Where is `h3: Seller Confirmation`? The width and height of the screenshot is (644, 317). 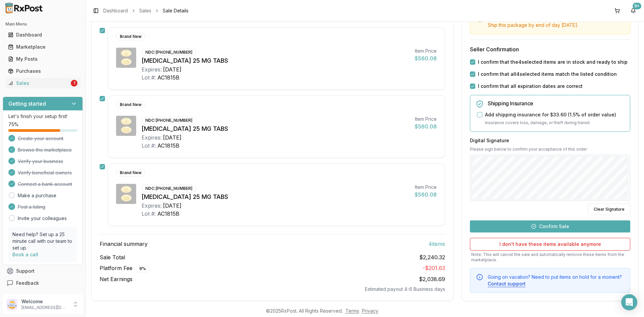
h3: Seller Confirmation is located at coordinates (550, 49).